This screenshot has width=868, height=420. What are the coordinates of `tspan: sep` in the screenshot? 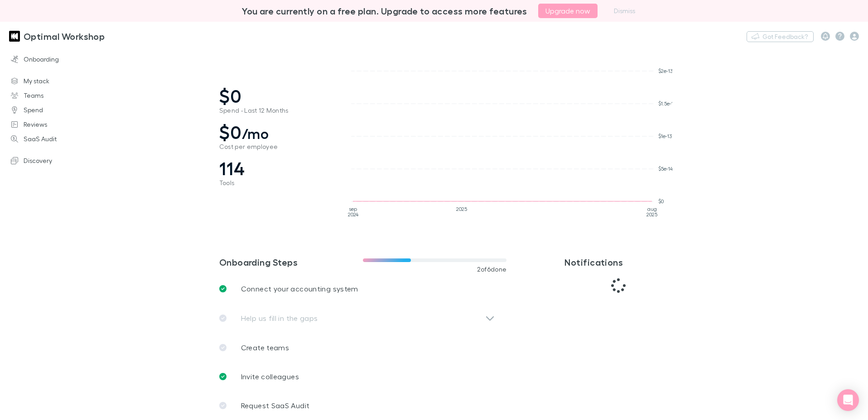 It's located at (352, 209).